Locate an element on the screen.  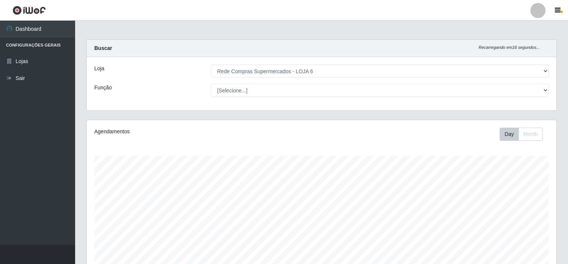
div: First group is located at coordinates (521, 134).